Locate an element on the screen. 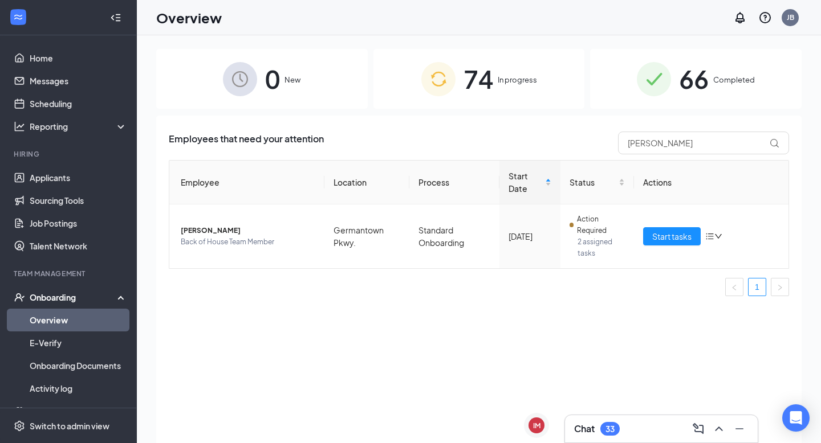 This screenshot has width=821, height=443. h1: Overview is located at coordinates (189, 18).